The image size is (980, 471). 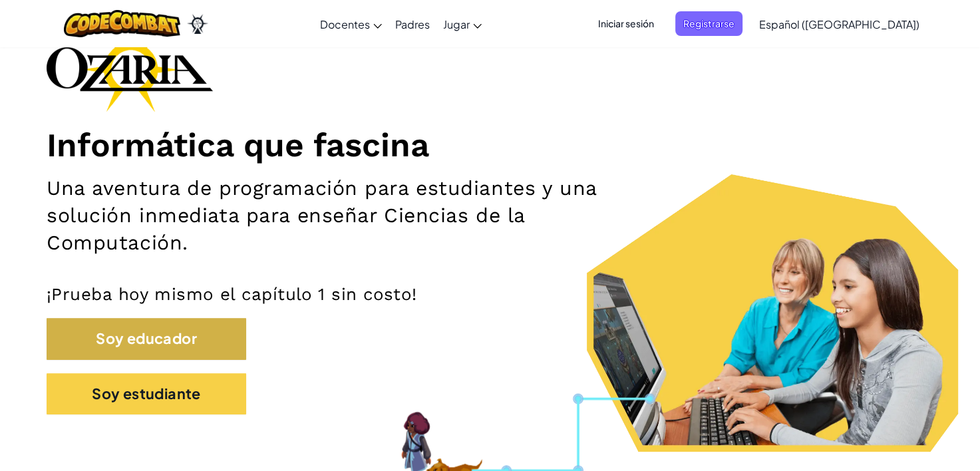 What do you see at coordinates (463, 24) in the screenshot?
I see `a: Jugar` at bounding box center [463, 24].